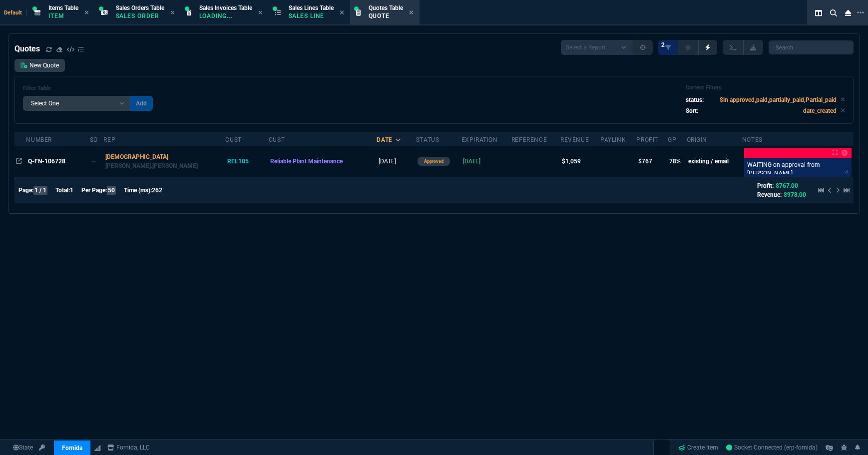 The height and width of the screenshot is (455, 868). Describe the element at coordinates (97, 161) in the screenshot. I see `td: Open SO in Expanded View` at that location.